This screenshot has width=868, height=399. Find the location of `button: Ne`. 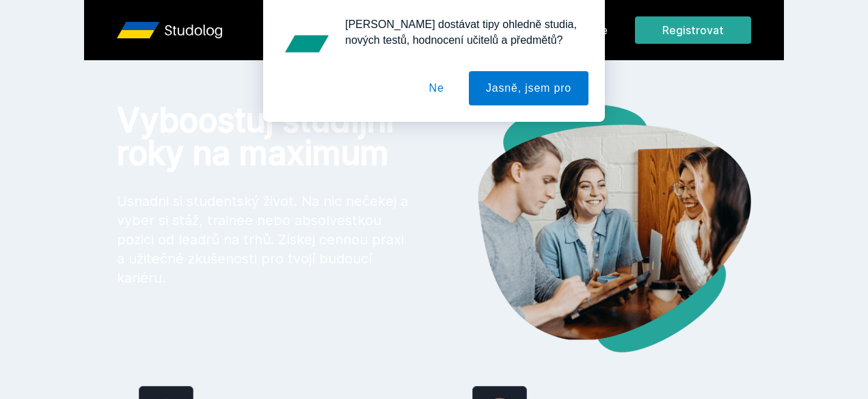

button: Ne is located at coordinates (436, 88).